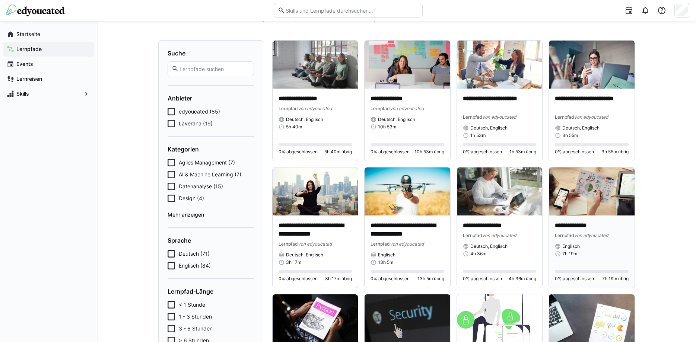 This screenshot has width=696, height=342. What do you see at coordinates (294, 127) in the screenshot?
I see `span: 5h 40m` at bounding box center [294, 127].